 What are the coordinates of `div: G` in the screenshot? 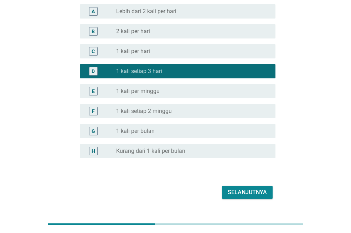 It's located at (93, 131).